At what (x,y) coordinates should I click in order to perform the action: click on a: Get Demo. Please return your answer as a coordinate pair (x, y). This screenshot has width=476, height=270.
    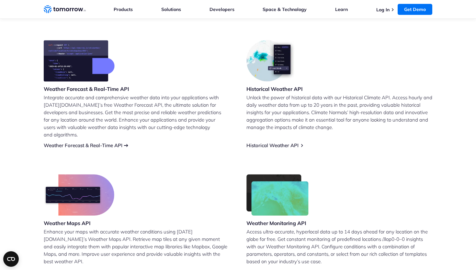
    Looking at the image, I should click on (415, 9).